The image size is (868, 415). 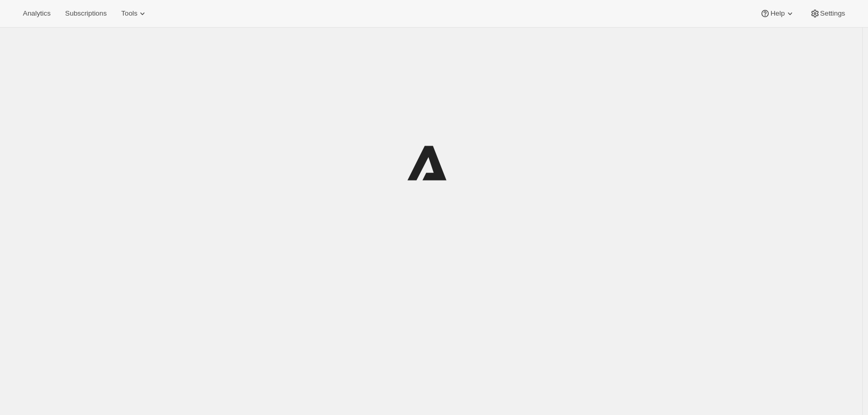 What do you see at coordinates (832, 14) in the screenshot?
I see `span: Settings` at bounding box center [832, 14].